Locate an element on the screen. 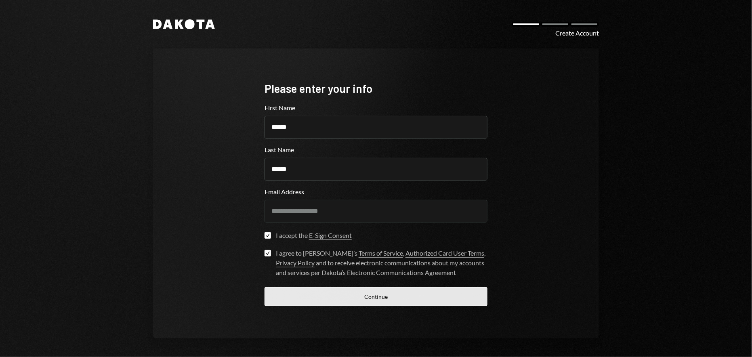 The height and width of the screenshot is (357, 752). div: I accept the is located at coordinates (314, 236).